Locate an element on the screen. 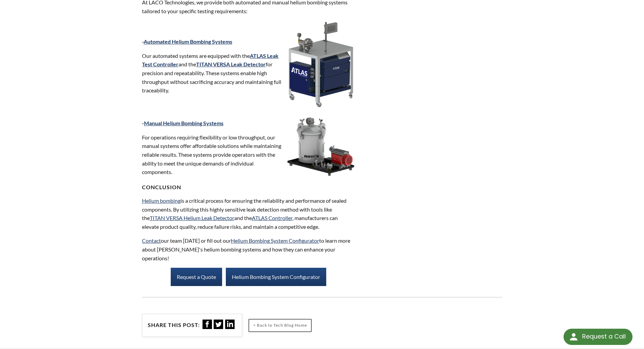 The height and width of the screenshot is (349, 644). p: Our automated systems are equipped with the and the for precision and repeatability. These system... is located at coordinates (213, 73).